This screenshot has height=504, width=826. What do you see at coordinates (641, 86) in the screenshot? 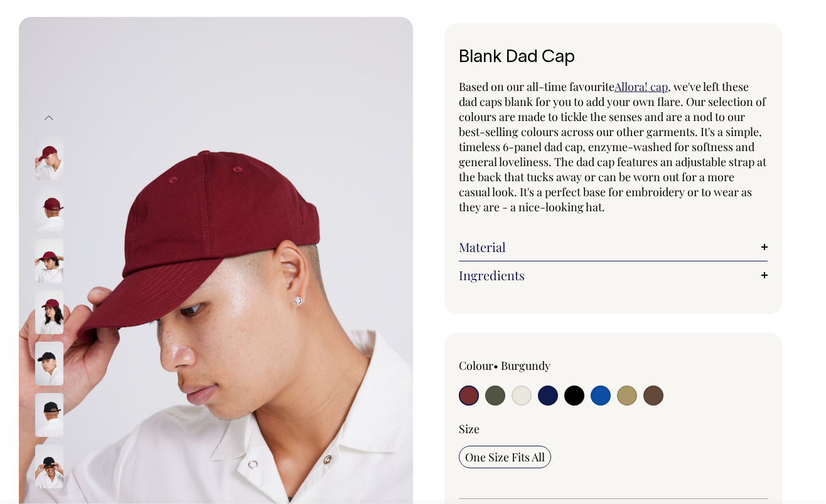
I see `a: Allora! cap` at bounding box center [641, 86].